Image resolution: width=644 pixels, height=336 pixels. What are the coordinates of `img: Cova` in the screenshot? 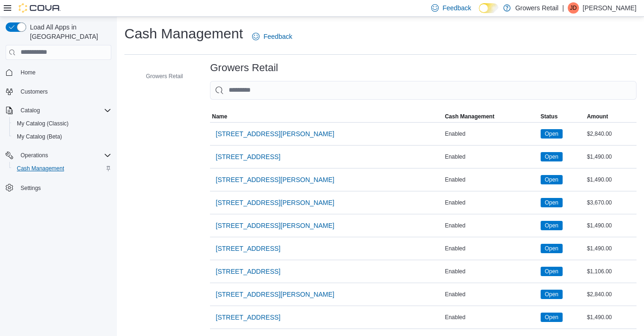 It's located at (40, 8).